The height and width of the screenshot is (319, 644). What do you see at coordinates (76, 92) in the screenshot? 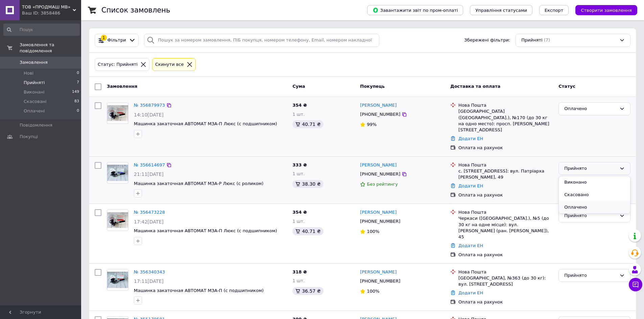
I see `span: 149` at bounding box center [76, 92].